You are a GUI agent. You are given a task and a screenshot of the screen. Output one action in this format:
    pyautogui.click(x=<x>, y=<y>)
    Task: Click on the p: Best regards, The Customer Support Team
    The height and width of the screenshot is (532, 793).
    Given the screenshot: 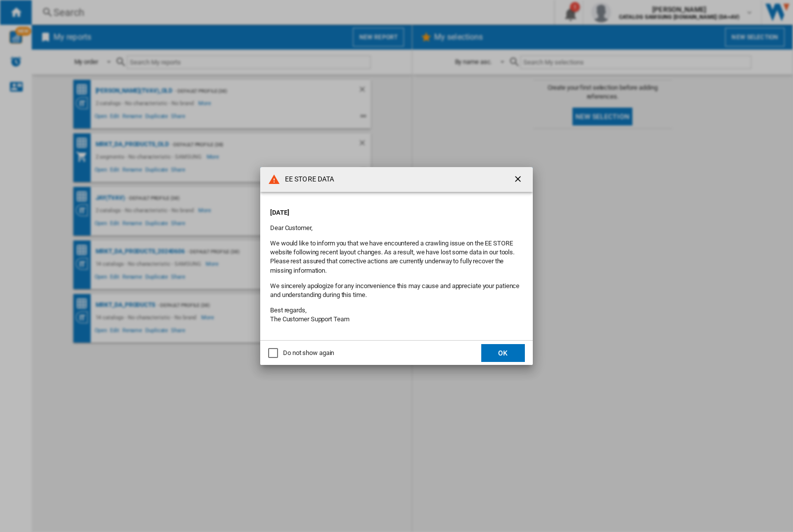 What is the action you would take?
    pyautogui.click(x=396, y=315)
    